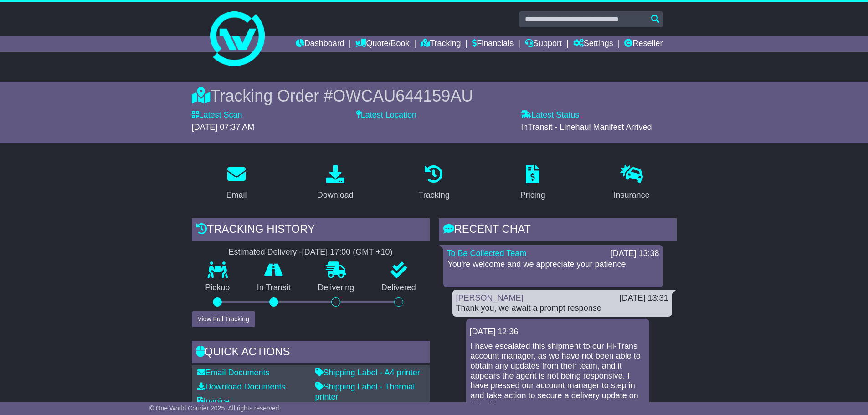 This screenshot has height=415, width=868. I want to click on a: Reseller, so click(644, 44).